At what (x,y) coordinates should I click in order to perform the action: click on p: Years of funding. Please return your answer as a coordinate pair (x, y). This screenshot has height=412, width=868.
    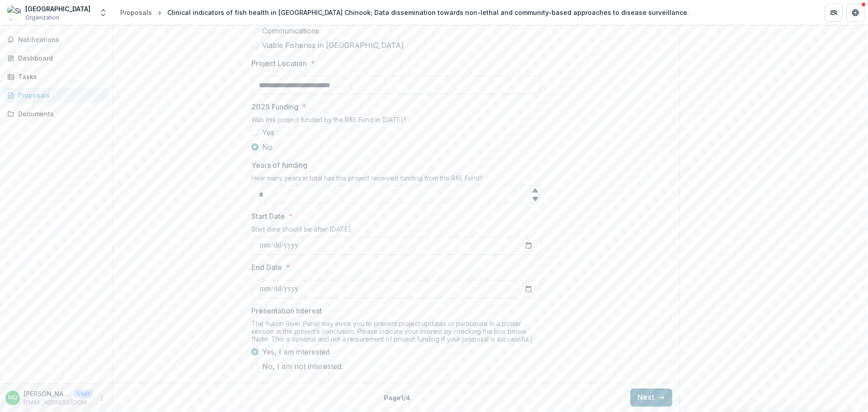
    Looking at the image, I should click on (279, 165).